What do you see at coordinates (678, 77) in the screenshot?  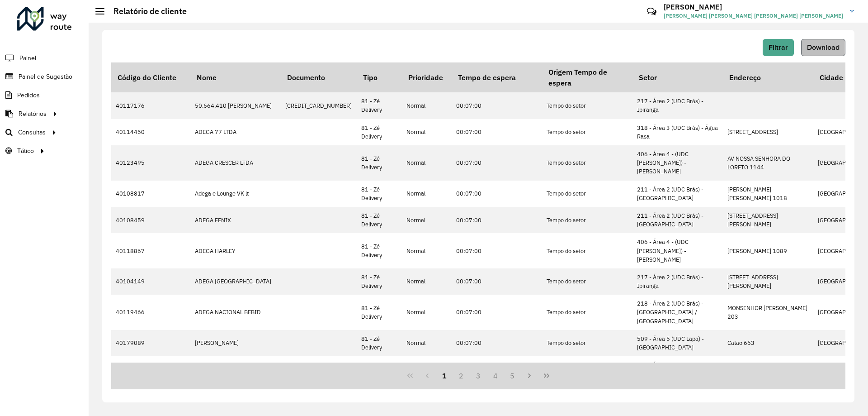 I see `th: Setor` at bounding box center [678, 77].